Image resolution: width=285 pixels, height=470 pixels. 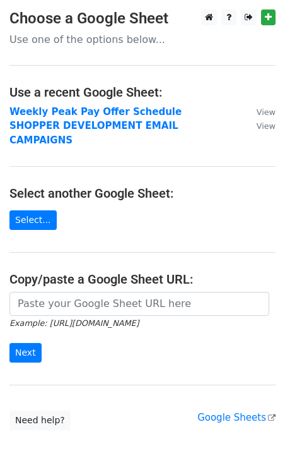 I want to click on h4: Use a recent Google Sheet:, so click(x=143, y=92).